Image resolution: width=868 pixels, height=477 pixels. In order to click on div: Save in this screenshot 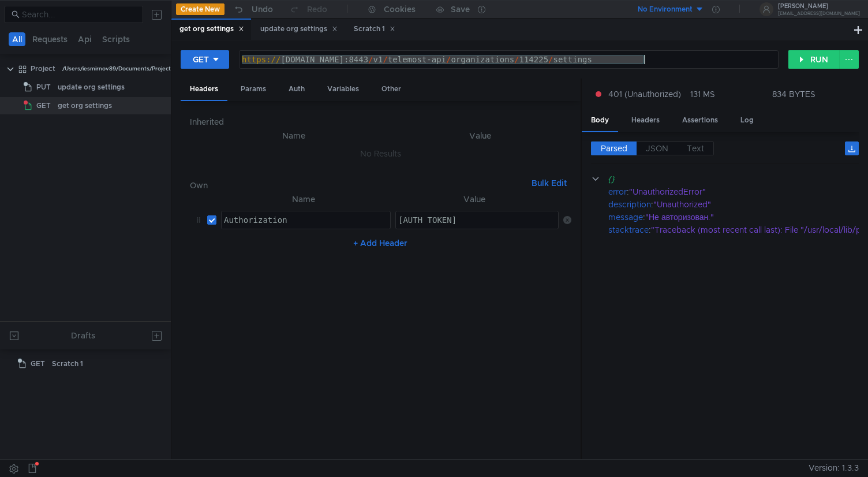, I will do `click(460, 9)`.